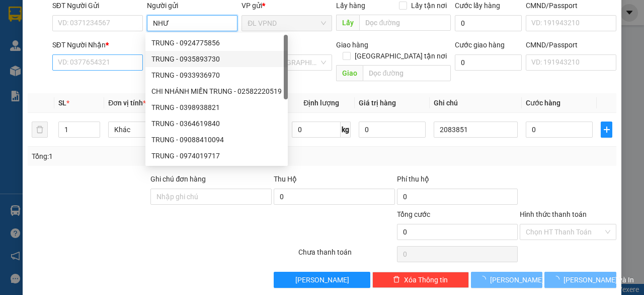 Image resolution: width=644 pixels, height=295 pixels. I want to click on span: Giao hàng, so click(352, 45).